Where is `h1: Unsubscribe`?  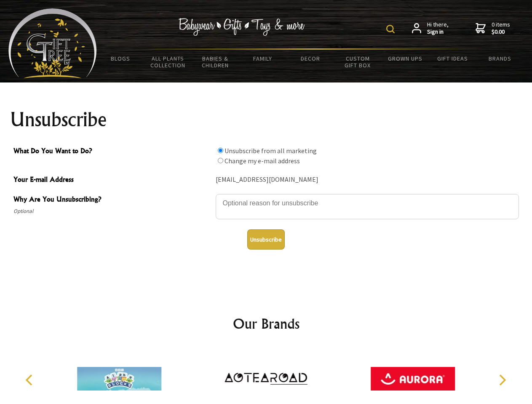 h1: Unsubscribe is located at coordinates (266, 119).